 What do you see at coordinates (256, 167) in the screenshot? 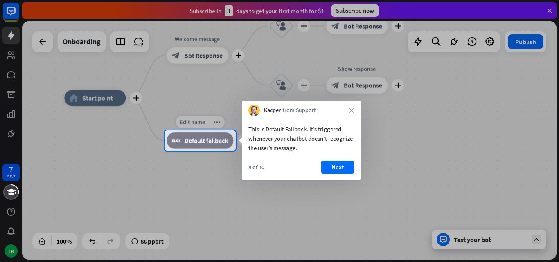
I see `div: 4 of 10` at bounding box center [256, 167].